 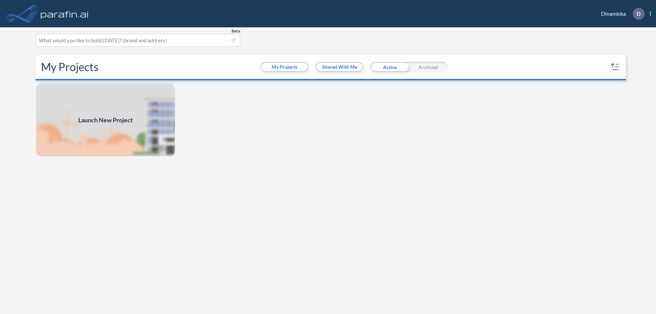 What do you see at coordinates (428, 67) in the screenshot?
I see `div: Archived` at bounding box center [428, 67].